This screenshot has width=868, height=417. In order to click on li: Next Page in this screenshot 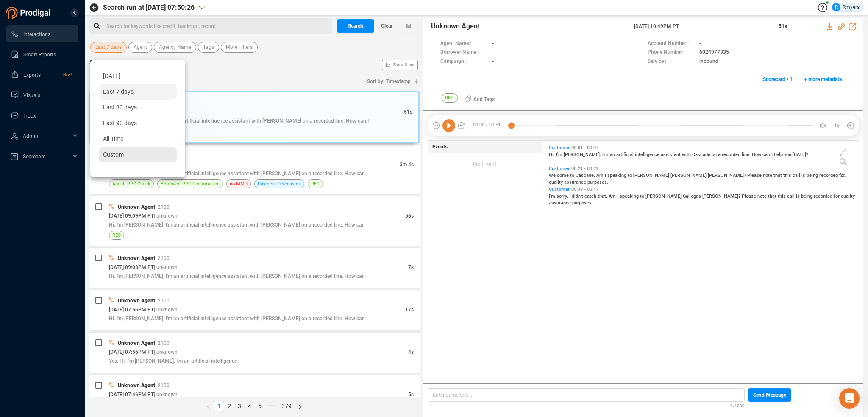, I will do `click(300, 406)`.